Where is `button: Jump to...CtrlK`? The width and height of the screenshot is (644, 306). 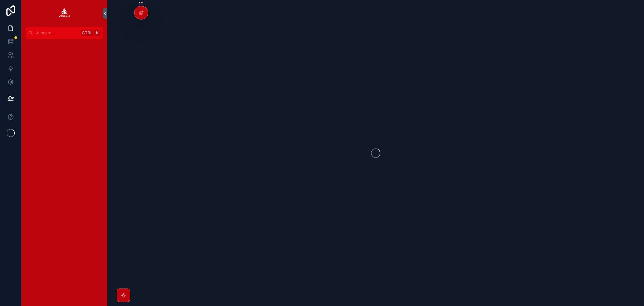 button: Jump to...CtrlK is located at coordinates (64, 33).